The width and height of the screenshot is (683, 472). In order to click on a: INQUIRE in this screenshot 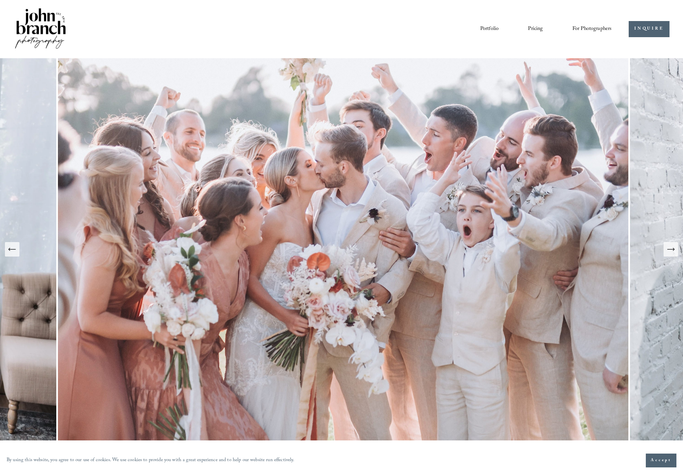, I will do `click(649, 29)`.